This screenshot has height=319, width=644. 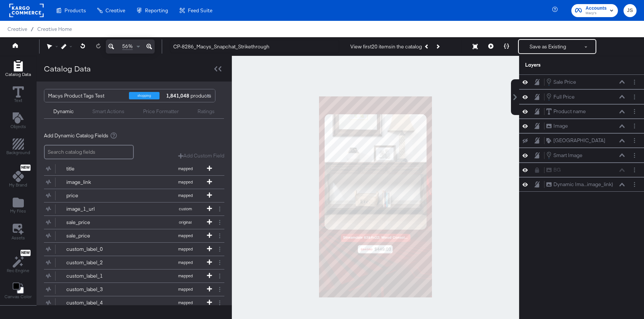 What do you see at coordinates (582, 155) in the screenshot?
I see `div: Smart ImageLayer Options` at bounding box center [582, 155].